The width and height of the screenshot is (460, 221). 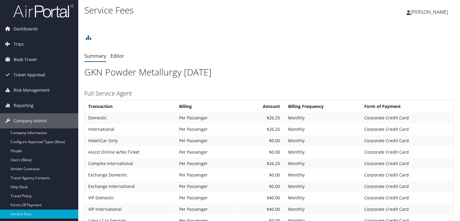 What do you see at coordinates (130, 175) in the screenshot?
I see `td: Exchange Domestic` at bounding box center [130, 175].